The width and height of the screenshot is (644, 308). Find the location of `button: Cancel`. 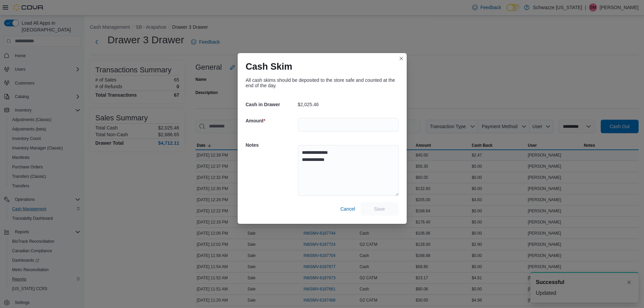

button: Cancel is located at coordinates (348, 209).